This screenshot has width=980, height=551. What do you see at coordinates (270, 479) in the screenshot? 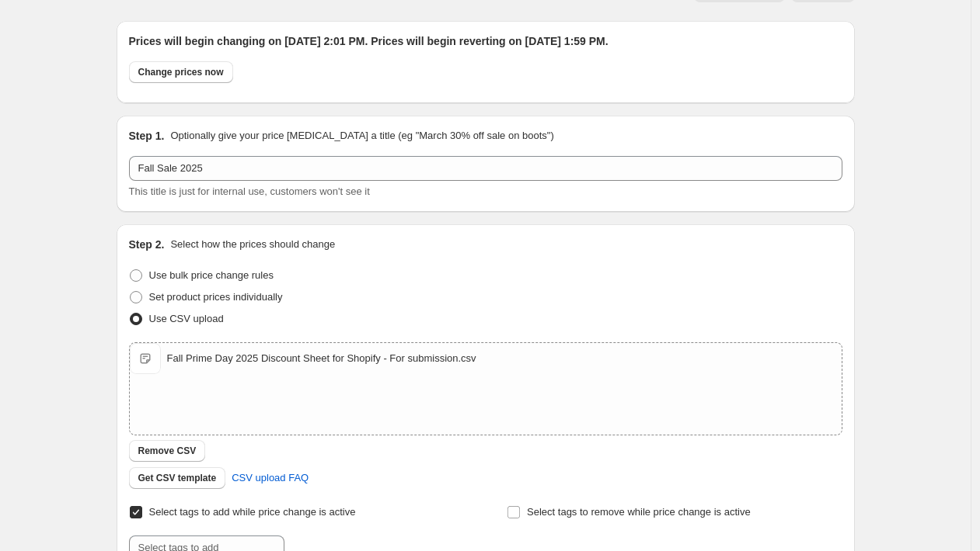
I see `span: CSV upload FAQ` at bounding box center [270, 479].